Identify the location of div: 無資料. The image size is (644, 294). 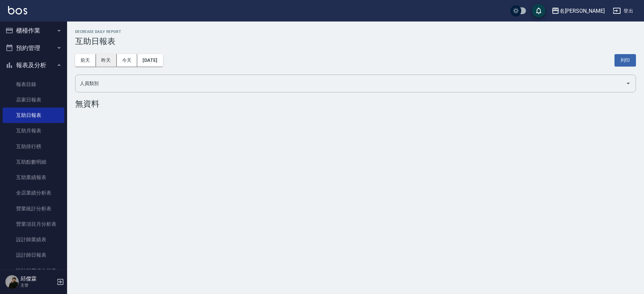
(355, 104).